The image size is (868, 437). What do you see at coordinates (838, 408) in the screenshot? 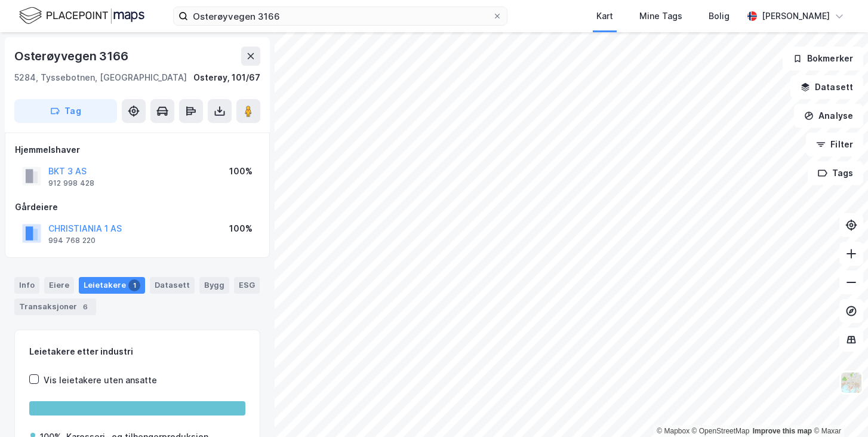
I see `div: Chat Widget` at bounding box center [838, 408].